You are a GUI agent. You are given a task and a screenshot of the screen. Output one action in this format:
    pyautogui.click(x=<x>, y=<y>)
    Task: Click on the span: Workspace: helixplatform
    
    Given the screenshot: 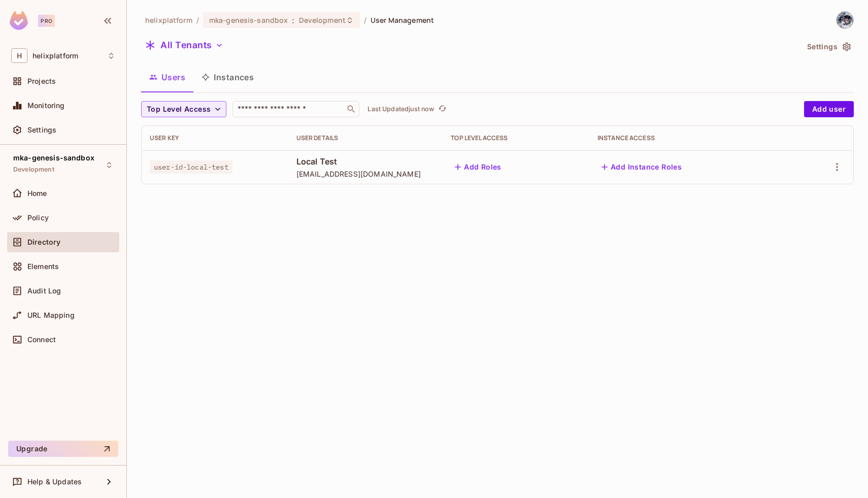 What is the action you would take?
    pyautogui.click(x=55, y=55)
    